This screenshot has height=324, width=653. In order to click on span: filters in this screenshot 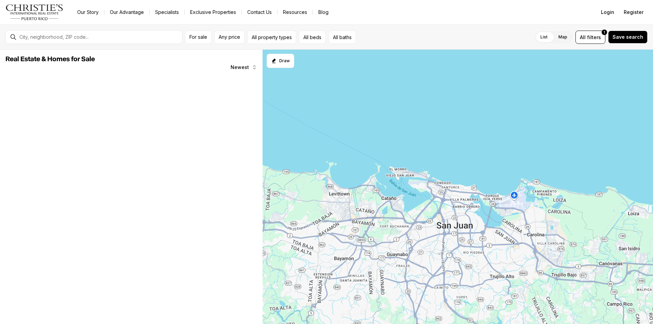, I will do `click(594, 37)`.